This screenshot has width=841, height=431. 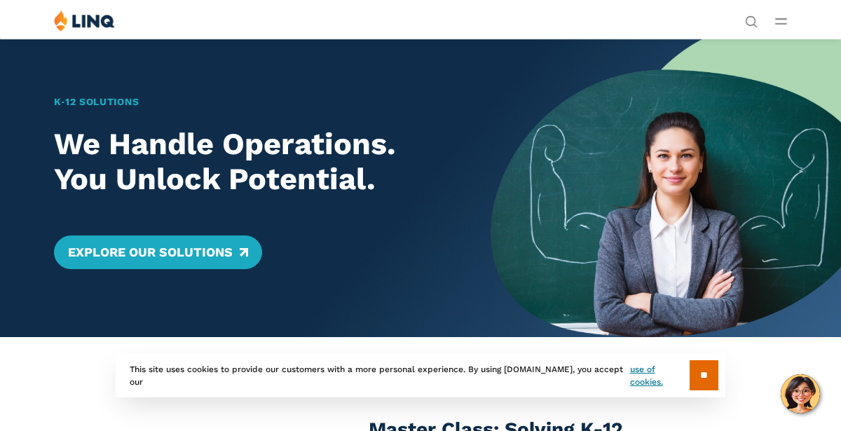 I want to click on a: use of cookies., so click(x=659, y=376).